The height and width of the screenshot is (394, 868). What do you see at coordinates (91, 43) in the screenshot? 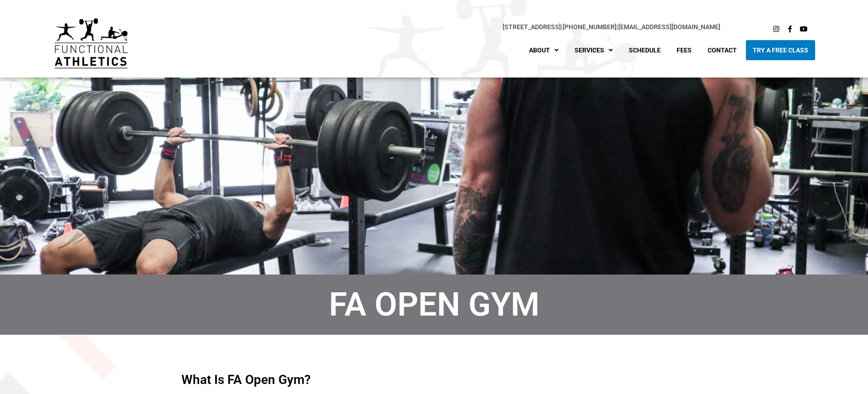
I see `img: default-logo` at bounding box center [91, 43].